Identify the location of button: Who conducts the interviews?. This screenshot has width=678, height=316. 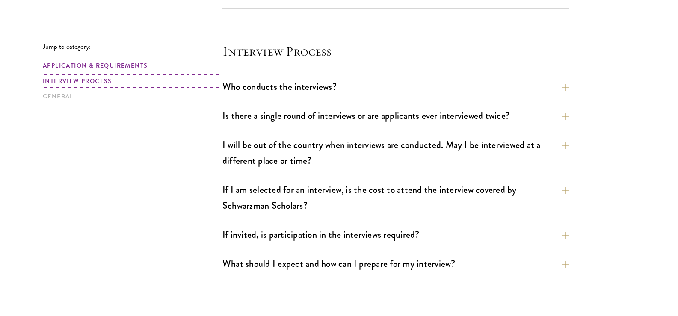
(396, 86).